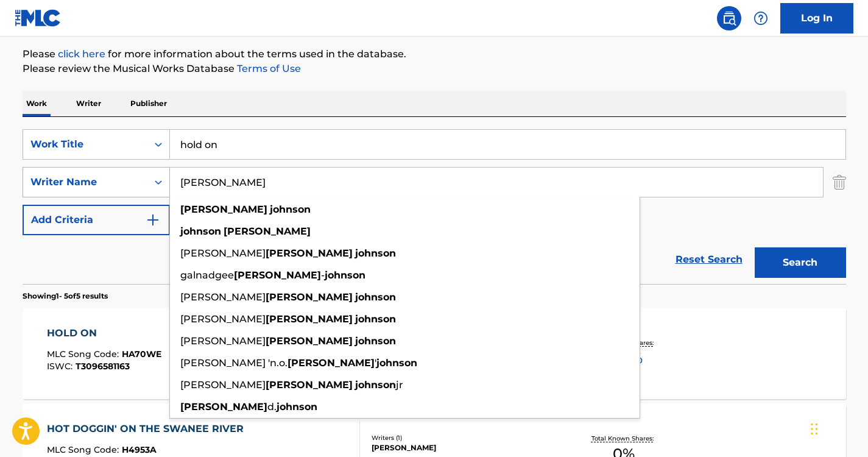 This screenshot has width=868, height=457. Describe the element at coordinates (434, 54) in the screenshot. I see `p: Please for more information about the terms used in the database.` at that location.